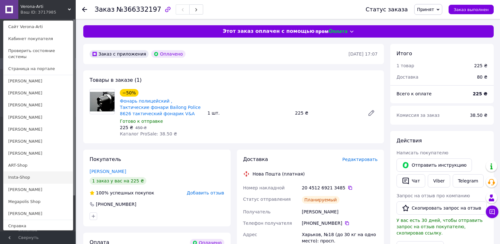  What do you see at coordinates (104, 9) in the screenshot?
I see `span: Заказ` at bounding box center [104, 9].